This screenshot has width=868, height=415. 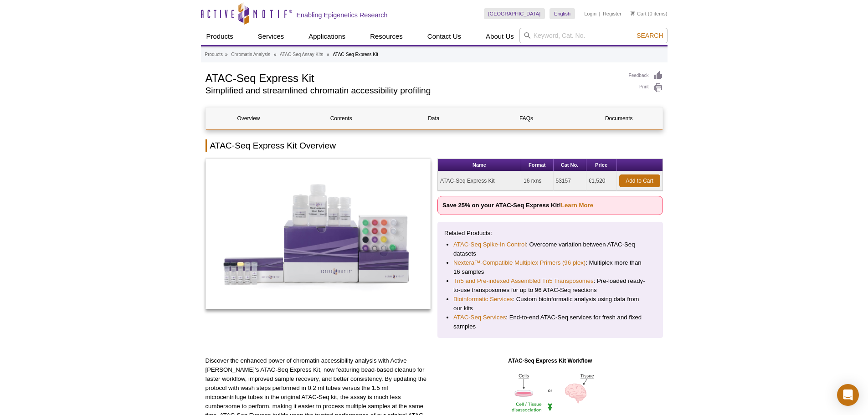 I want to click on li: (0 items), so click(x=649, y=14).